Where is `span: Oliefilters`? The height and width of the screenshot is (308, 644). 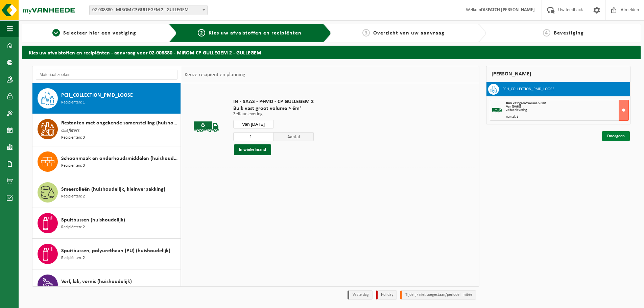
span: Oliefilters is located at coordinates (70, 130).